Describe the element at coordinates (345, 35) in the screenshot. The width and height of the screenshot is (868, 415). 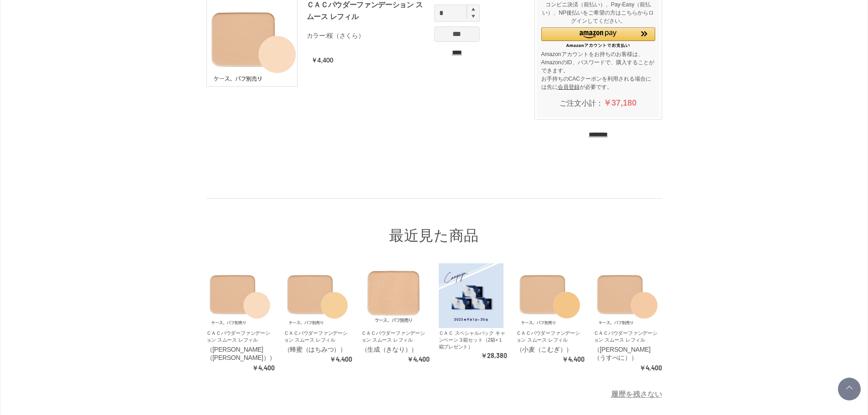
I see `span: 桜（さくら）` at that location.